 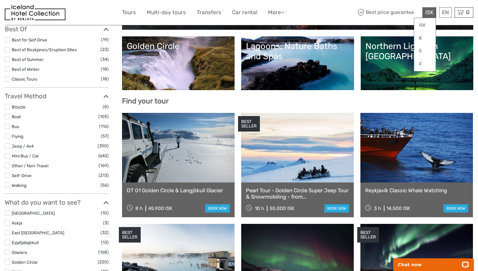 What do you see at coordinates (44, 50) in the screenshot?
I see `a: Best of Reykjanes/Eruption Sites` at bounding box center [44, 50].